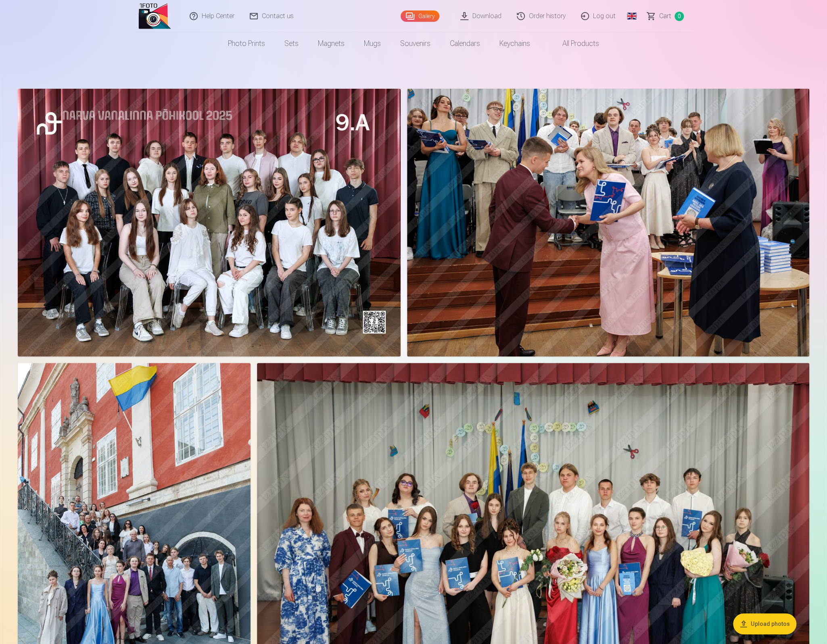 This screenshot has height=644, width=827. I want to click on a: Souvenirs, so click(416, 43).